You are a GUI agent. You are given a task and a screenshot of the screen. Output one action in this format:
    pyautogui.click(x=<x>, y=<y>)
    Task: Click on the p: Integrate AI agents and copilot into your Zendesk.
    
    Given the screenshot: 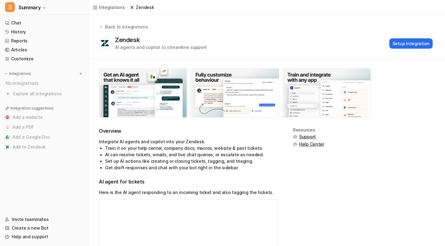 What is the action you would take?
    pyautogui.click(x=189, y=141)
    